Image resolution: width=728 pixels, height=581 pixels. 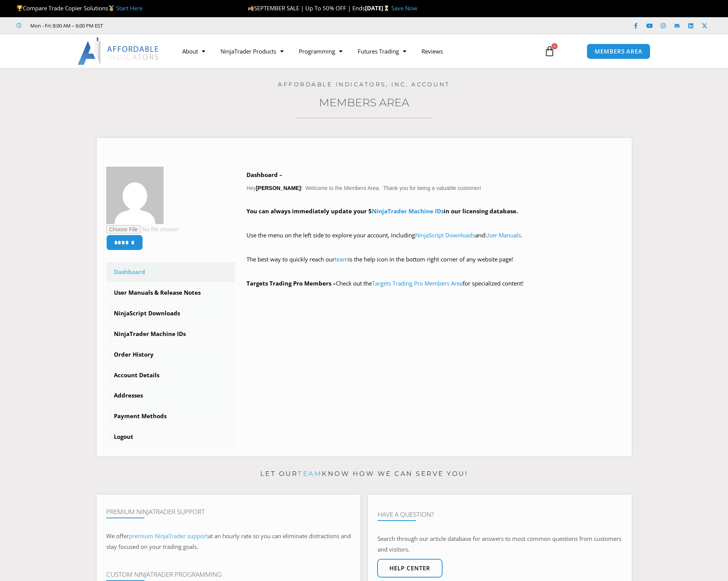 What do you see at coordinates (320, 51) in the screenshot?
I see `a: Programming` at bounding box center [320, 51].